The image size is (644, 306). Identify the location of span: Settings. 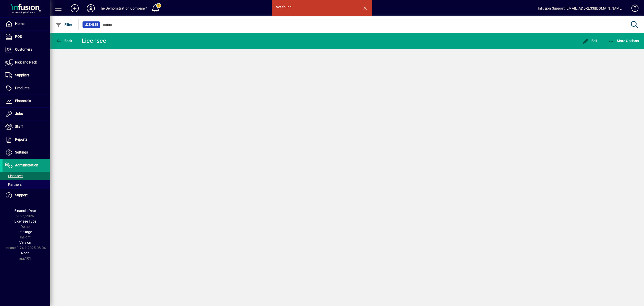
(22, 152).